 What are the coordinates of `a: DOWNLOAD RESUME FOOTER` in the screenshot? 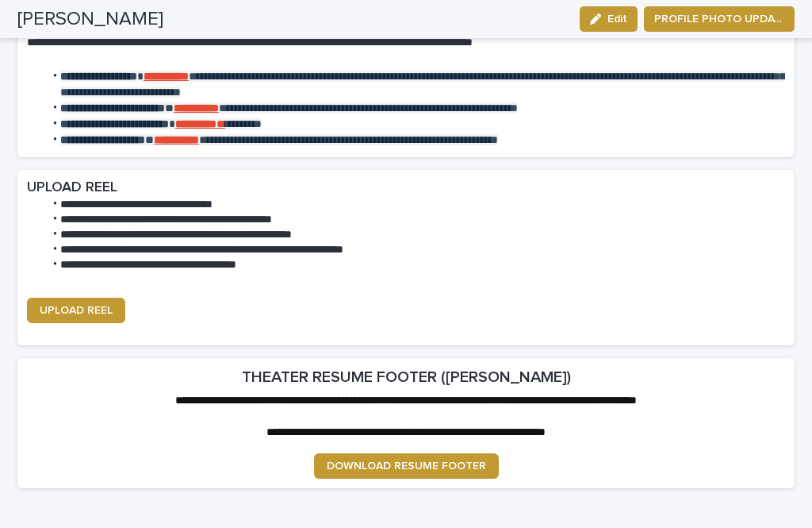 It's located at (406, 466).